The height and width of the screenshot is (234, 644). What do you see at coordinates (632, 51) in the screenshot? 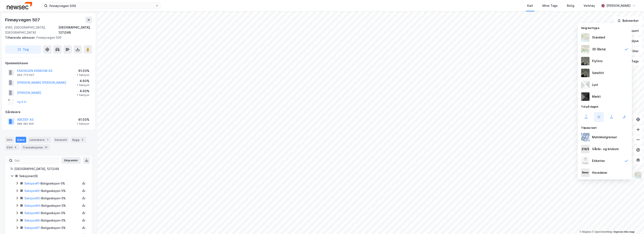
I see `button: Filter` at bounding box center [632, 51].